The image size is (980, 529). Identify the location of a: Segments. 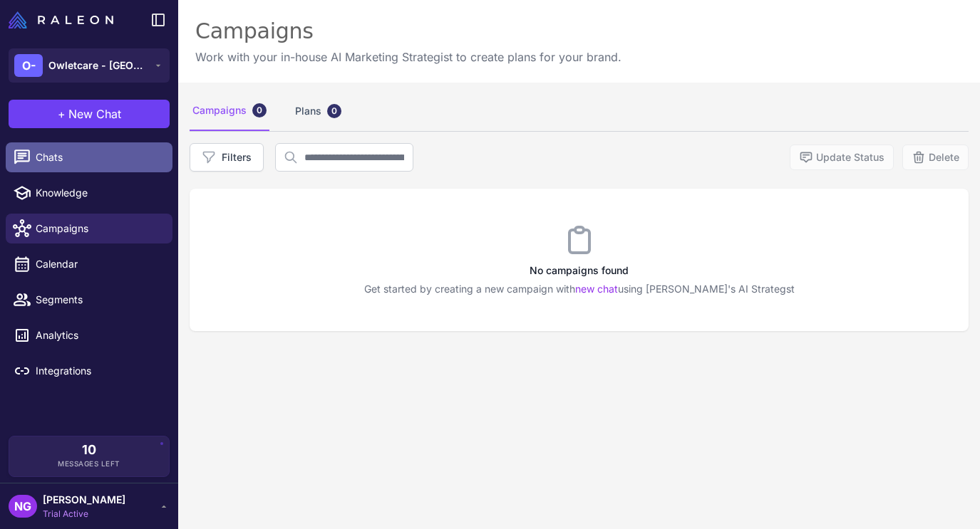
(89, 300).